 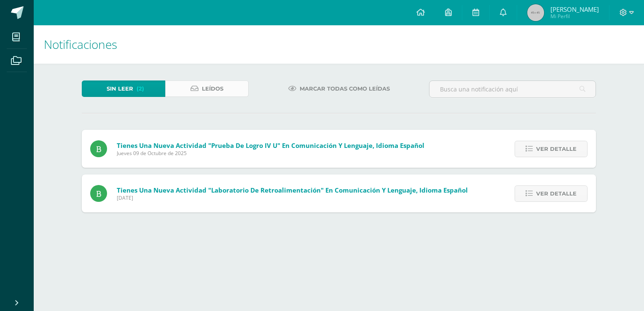 What do you see at coordinates (512, 89) in the screenshot?
I see `input: Busca una notificación aquí` at bounding box center [512, 89].